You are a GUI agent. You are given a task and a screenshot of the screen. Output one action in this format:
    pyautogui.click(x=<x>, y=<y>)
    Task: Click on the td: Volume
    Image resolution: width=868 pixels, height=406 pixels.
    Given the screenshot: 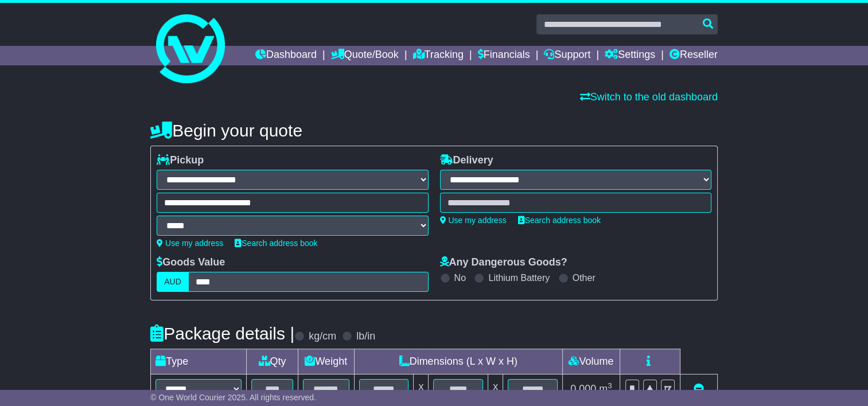 What is the action you would take?
    pyautogui.click(x=591, y=362)
    